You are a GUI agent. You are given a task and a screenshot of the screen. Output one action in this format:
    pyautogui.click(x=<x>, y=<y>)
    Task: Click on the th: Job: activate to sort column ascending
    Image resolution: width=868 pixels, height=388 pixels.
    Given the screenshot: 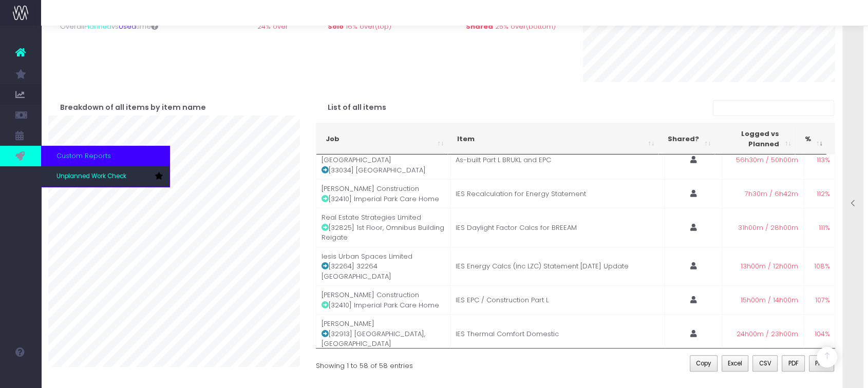 What is the action you would take?
    pyautogui.click(x=382, y=139)
    